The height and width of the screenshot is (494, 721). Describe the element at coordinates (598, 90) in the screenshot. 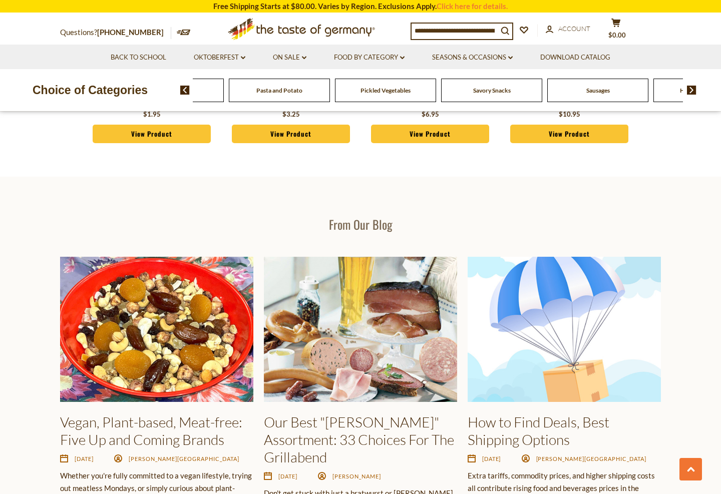

I see `span: Sausages` at that location.